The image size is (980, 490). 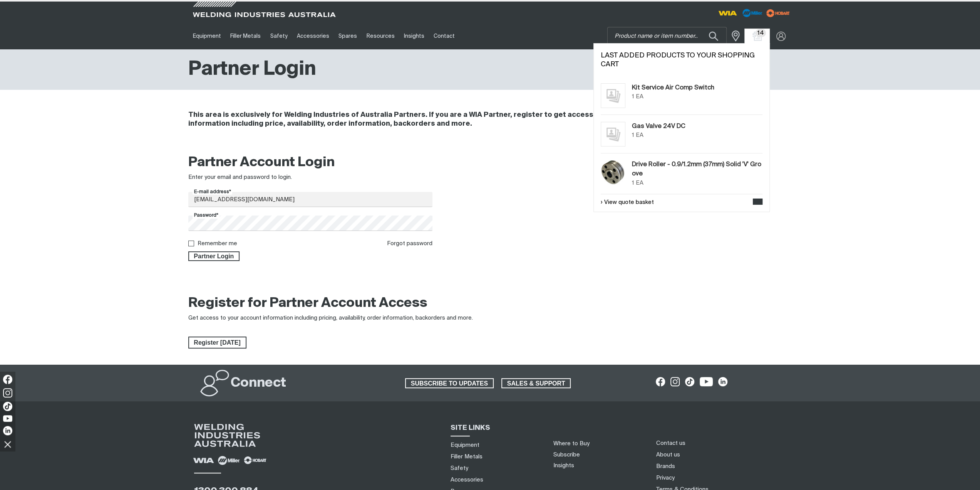 I want to click on h2: Register for Partner Account Access, so click(x=308, y=303).